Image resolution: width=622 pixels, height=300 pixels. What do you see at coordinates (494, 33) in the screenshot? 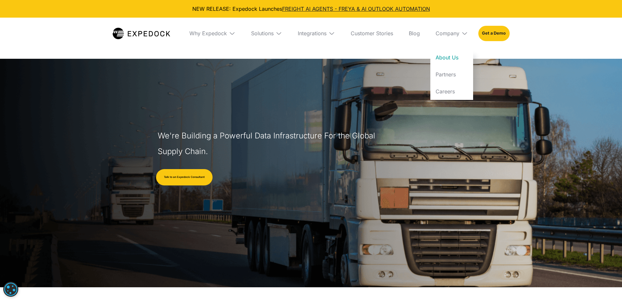
I see `a: Get a Demo` at bounding box center [494, 33].